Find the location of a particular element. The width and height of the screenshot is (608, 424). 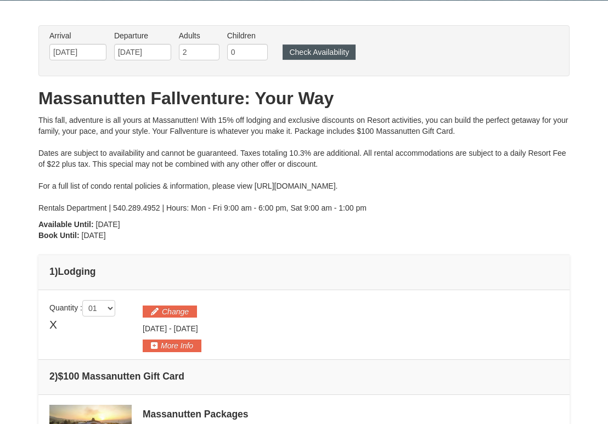

div: Massanutten Packages is located at coordinates (351, 414).